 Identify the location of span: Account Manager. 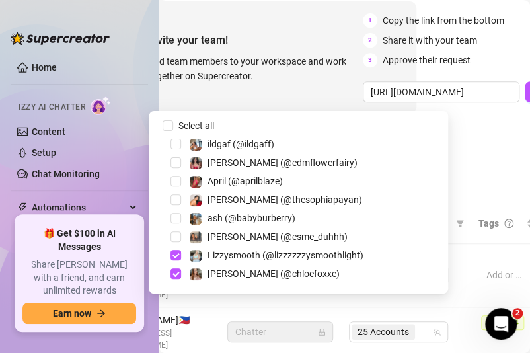
(280, 275).